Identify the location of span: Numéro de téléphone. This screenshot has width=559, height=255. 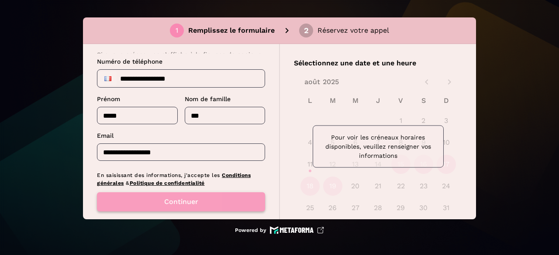
(130, 62).